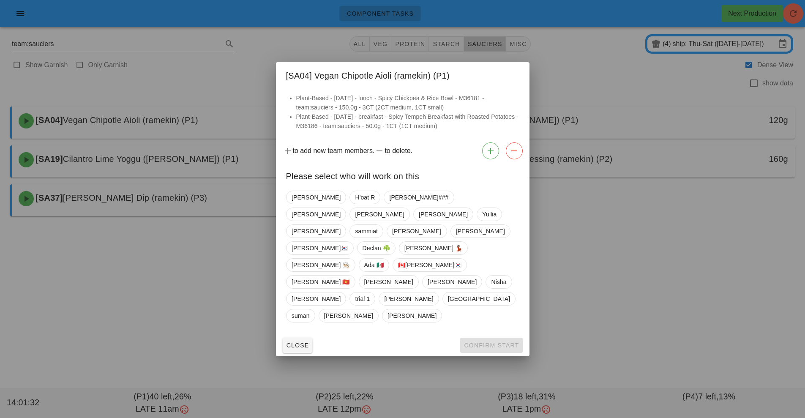 The image size is (805, 418). I want to click on span: suman, so click(301, 316).